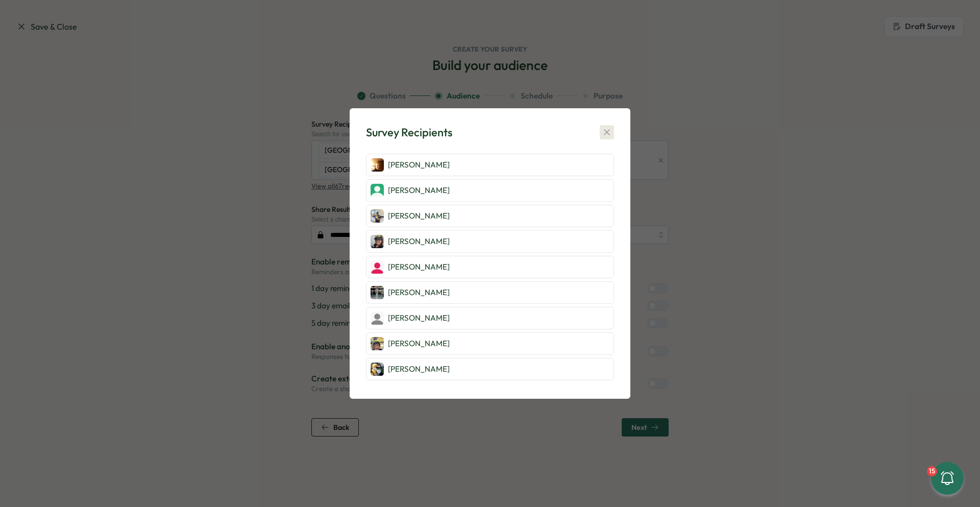 This screenshot has width=980, height=507. What do you see at coordinates (377, 293) in the screenshot?
I see `img: Darian Moore` at bounding box center [377, 293].